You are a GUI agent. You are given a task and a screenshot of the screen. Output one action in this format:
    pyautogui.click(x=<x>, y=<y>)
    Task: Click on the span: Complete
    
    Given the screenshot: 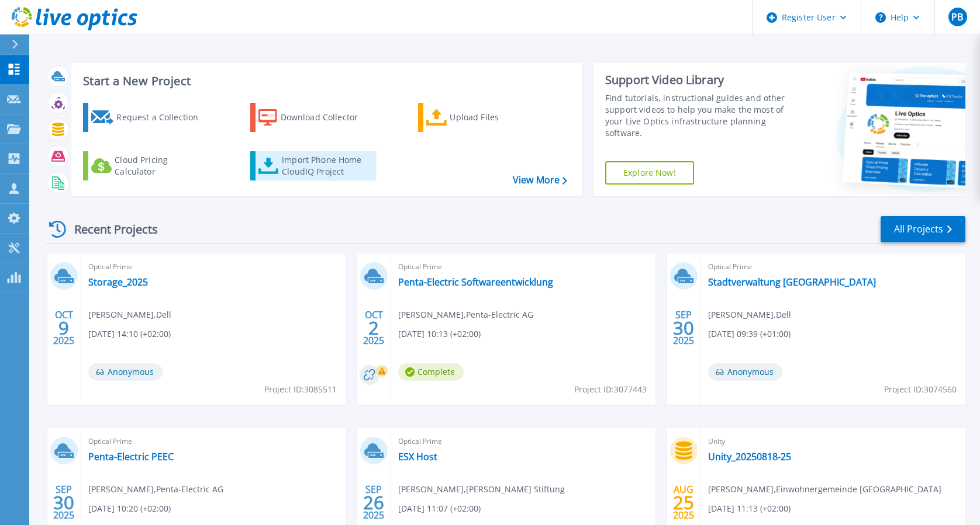 What is the action you would take?
    pyautogui.click(x=431, y=372)
    